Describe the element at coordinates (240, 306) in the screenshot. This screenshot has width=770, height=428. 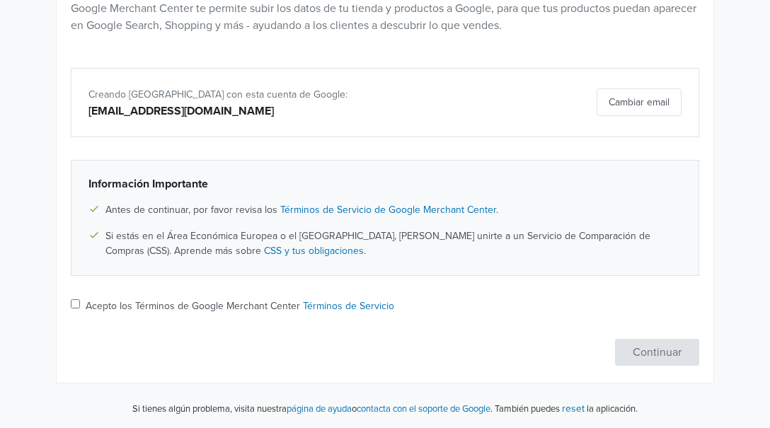
I see `label: Acepto los Términos de Google Merchant Center` at that location.